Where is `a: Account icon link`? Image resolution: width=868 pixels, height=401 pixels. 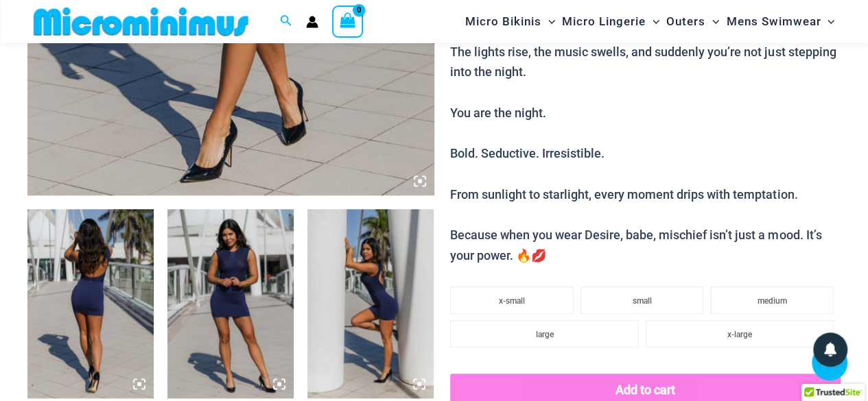 a: Account icon link is located at coordinates (312, 22).